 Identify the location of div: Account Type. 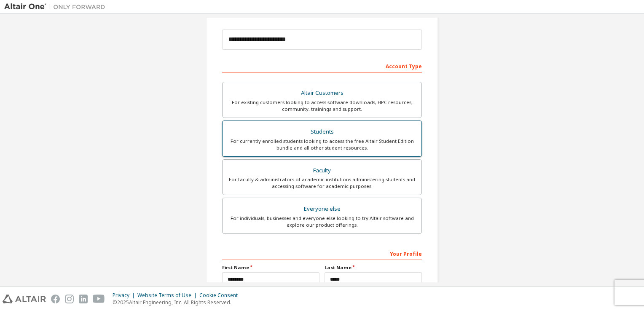
(322, 66).